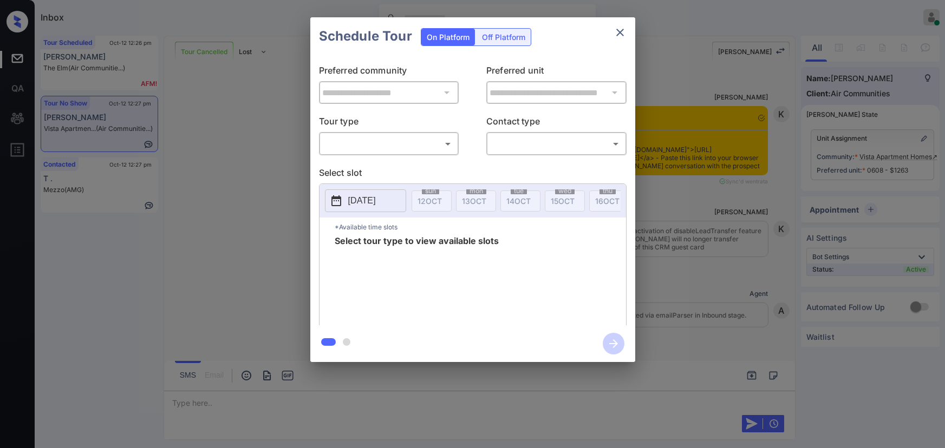 The height and width of the screenshot is (448, 945). I want to click on p: Preferred community, so click(389, 73).